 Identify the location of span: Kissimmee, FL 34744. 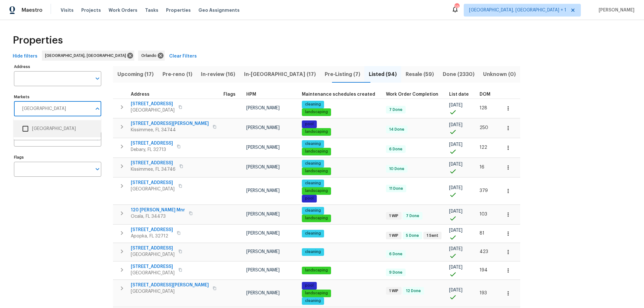
(170, 130).